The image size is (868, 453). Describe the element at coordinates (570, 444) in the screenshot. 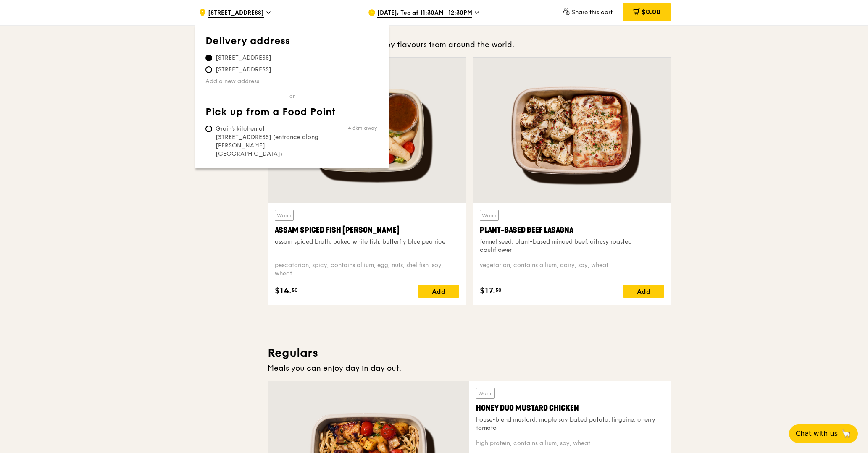

I see `div: high protein, contains allium, soy, wheat` at that location.